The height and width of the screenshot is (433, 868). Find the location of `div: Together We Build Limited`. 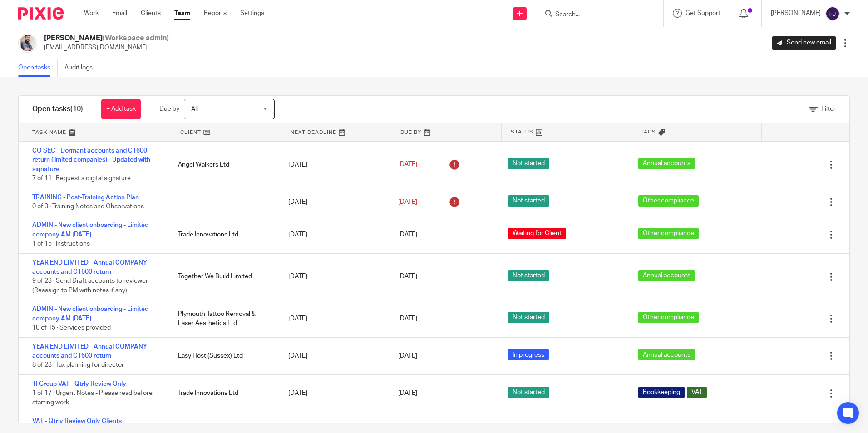

div: Together We Build Limited is located at coordinates (223, 276).